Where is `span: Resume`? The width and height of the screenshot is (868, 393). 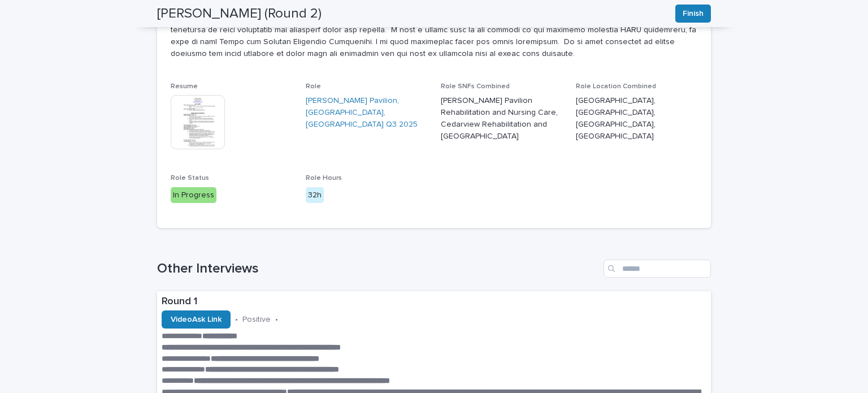 span: Resume is located at coordinates (184, 87).